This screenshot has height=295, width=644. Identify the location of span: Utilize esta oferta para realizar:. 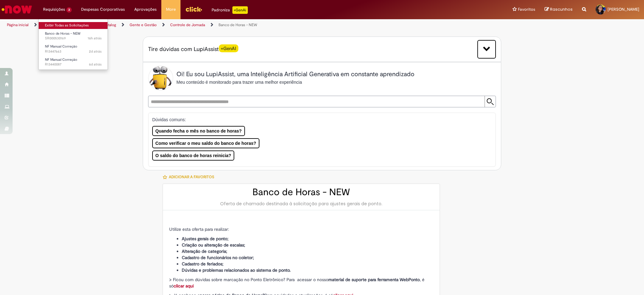
(199, 229).